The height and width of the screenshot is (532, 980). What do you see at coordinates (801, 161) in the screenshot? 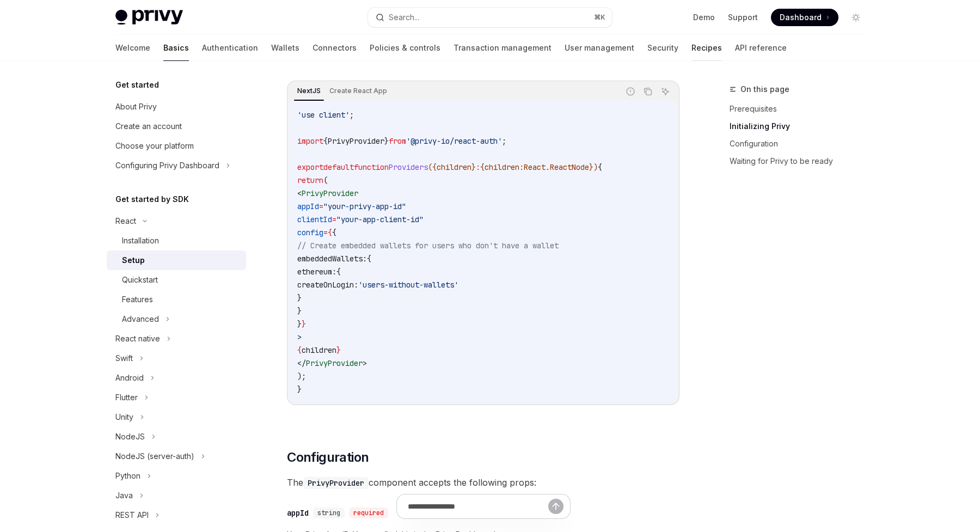
I see `a: Waiting for Privy to be ready` at bounding box center [801, 161].